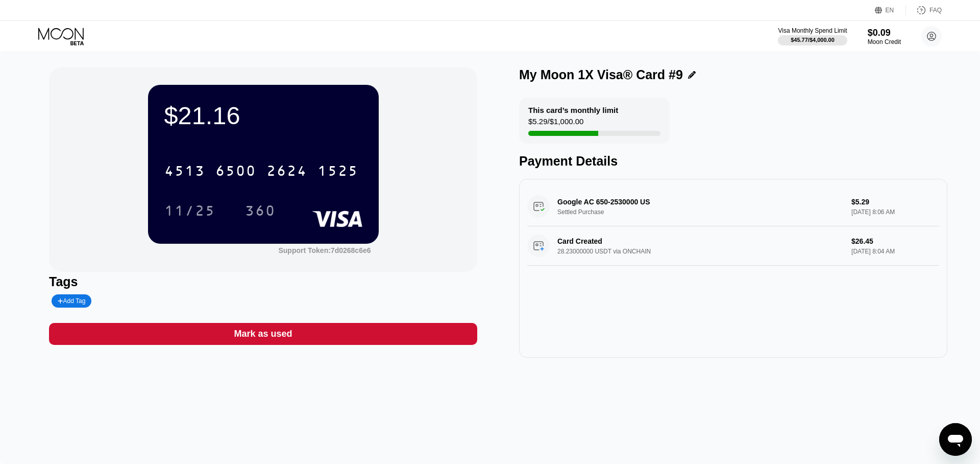 This screenshot has width=980, height=464. What do you see at coordinates (324, 250) in the screenshot?
I see `div: Support Token:7d0268c6e6` at bounding box center [324, 250].